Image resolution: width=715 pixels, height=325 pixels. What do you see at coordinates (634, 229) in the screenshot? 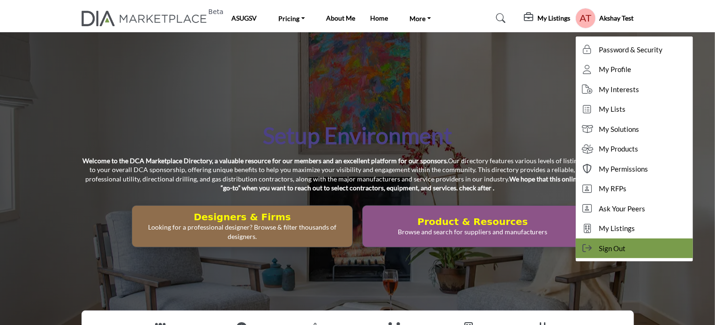
I see `a: My Listings` at bounding box center [634, 229].